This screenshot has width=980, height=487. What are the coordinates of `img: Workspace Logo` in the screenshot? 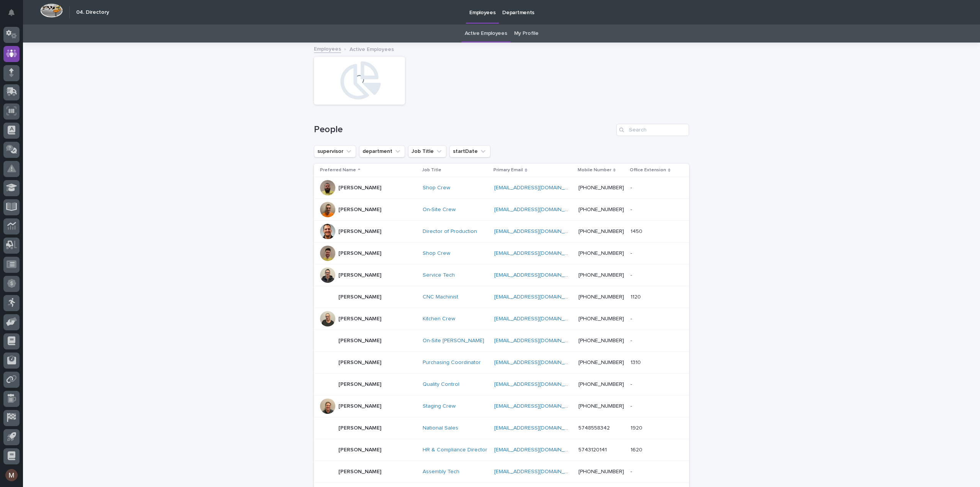 It's located at (51, 10).